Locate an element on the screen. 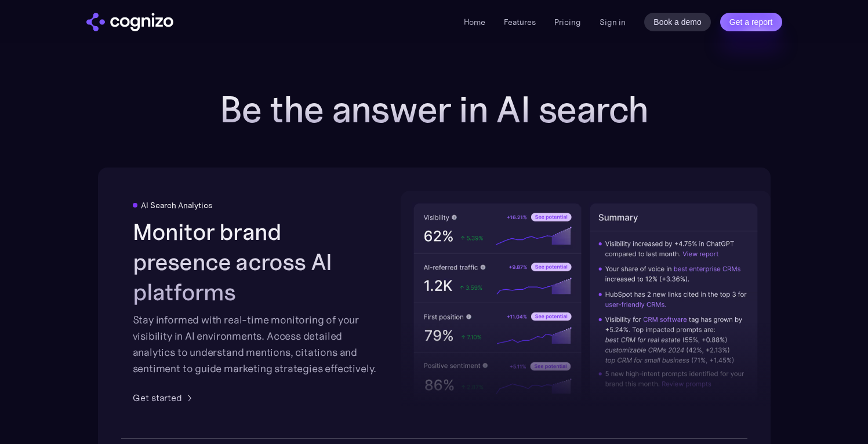 This screenshot has width=868, height=444. div: Get started is located at coordinates (157, 398).